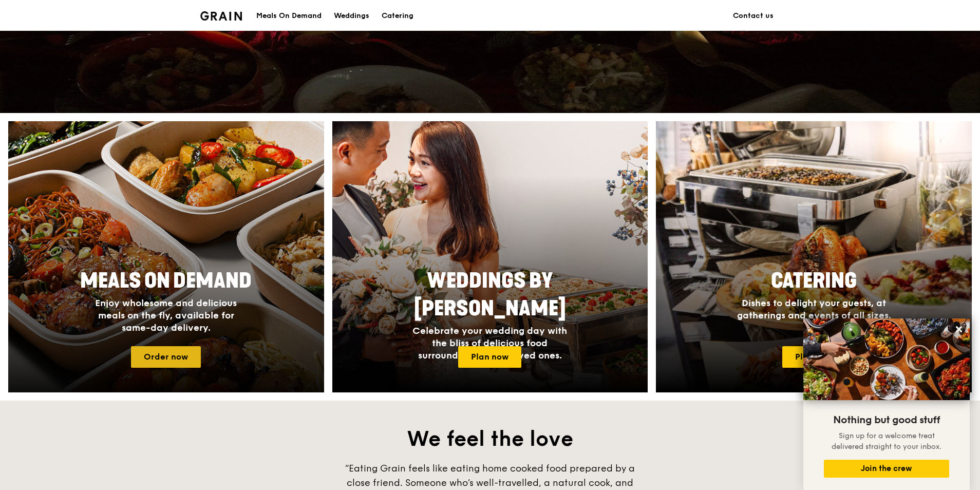 The height and width of the screenshot is (490, 980). What do you see at coordinates (351, 16) in the screenshot?
I see `div: Weddings` at bounding box center [351, 16].